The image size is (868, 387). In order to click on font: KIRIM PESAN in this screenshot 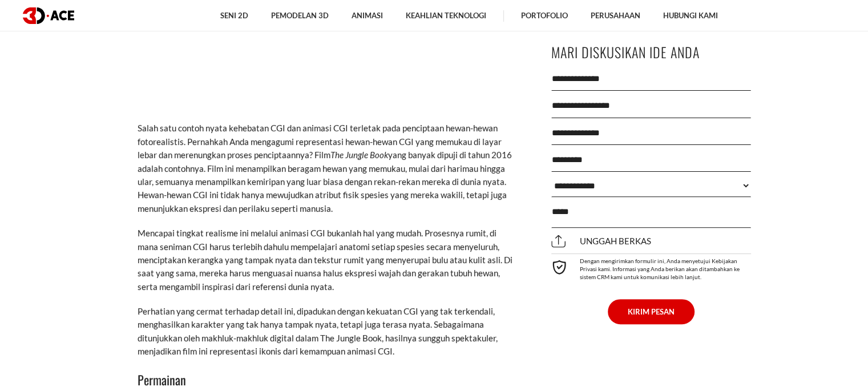, I will do `click(651, 311)`.